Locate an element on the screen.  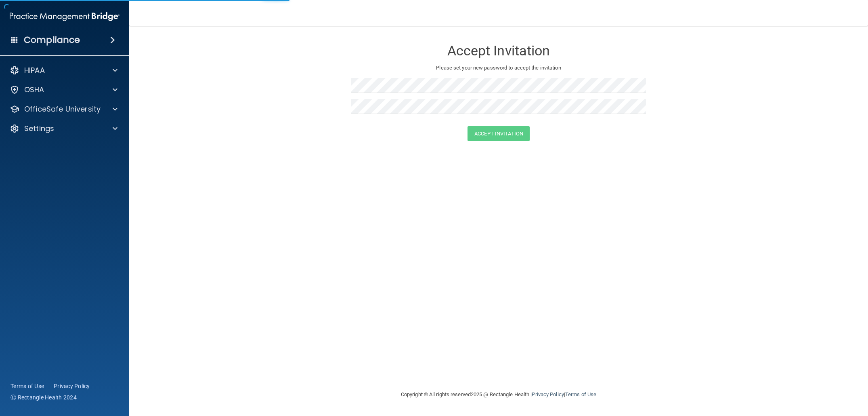
a: HIPAA is located at coordinates (63, 71).